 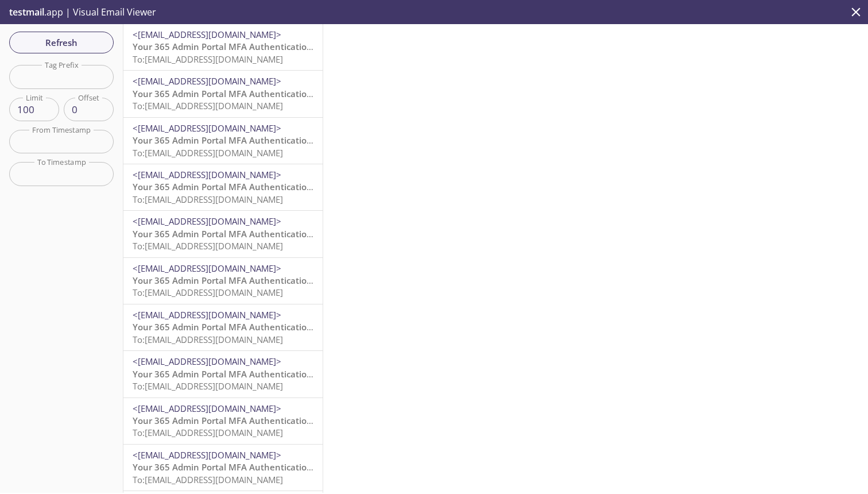 I want to click on button: Refresh, so click(x=61, y=42).